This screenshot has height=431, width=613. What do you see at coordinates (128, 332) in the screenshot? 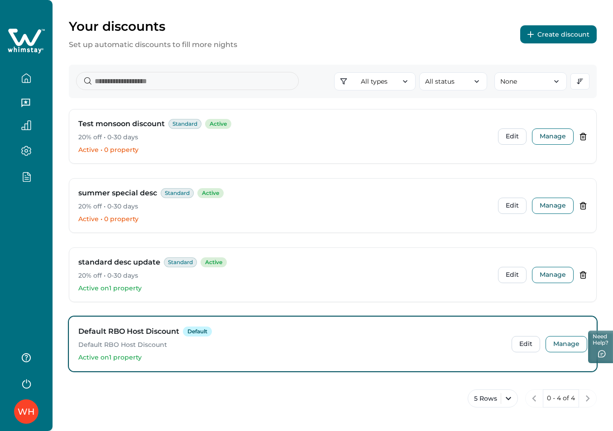
I see `h3: Default RBO Host Discount` at bounding box center [128, 332].